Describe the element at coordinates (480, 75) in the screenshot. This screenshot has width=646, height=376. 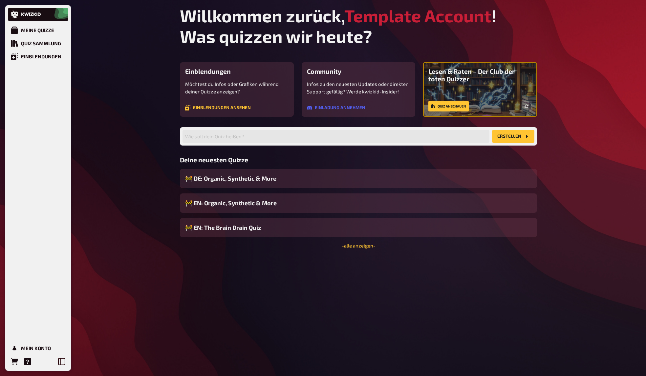
I see `h3: Lesen & Raten – Der Club der toten Quizzer` at that location.